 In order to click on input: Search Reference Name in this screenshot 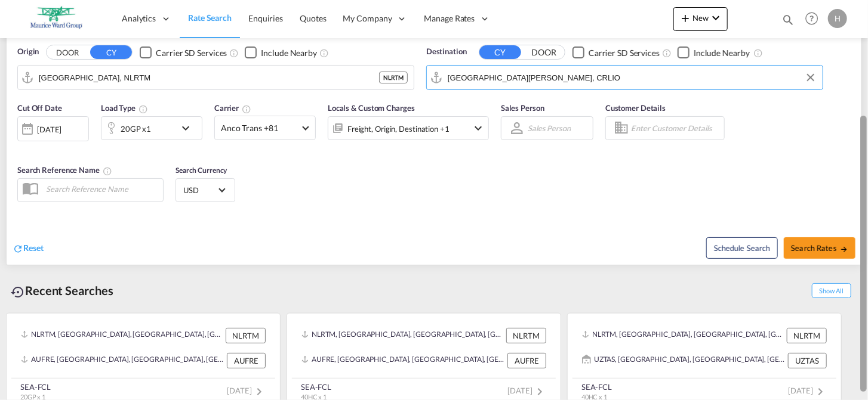, I will do `click(102, 189)`.